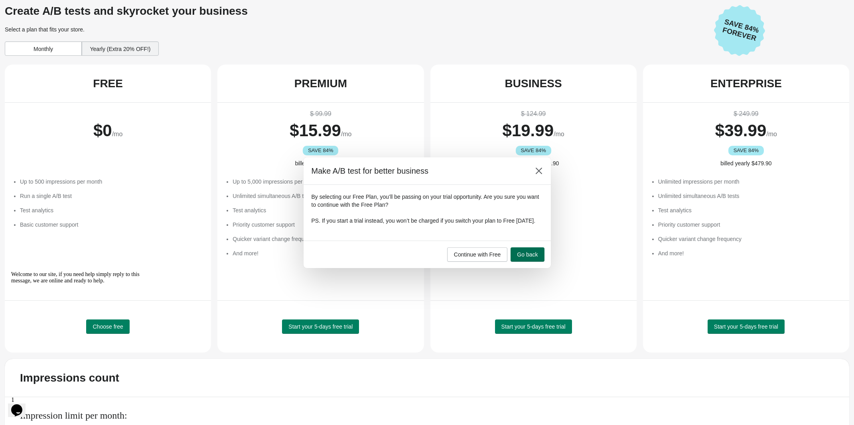  What do you see at coordinates (477, 255) in the screenshot?
I see `button: Continue with Free` at bounding box center [477, 255].